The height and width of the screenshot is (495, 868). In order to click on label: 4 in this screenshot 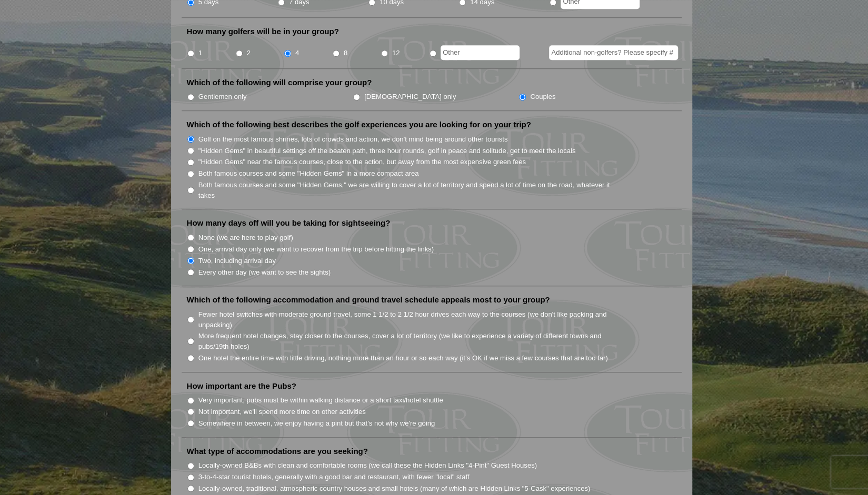, I will do `click(296, 53)`.